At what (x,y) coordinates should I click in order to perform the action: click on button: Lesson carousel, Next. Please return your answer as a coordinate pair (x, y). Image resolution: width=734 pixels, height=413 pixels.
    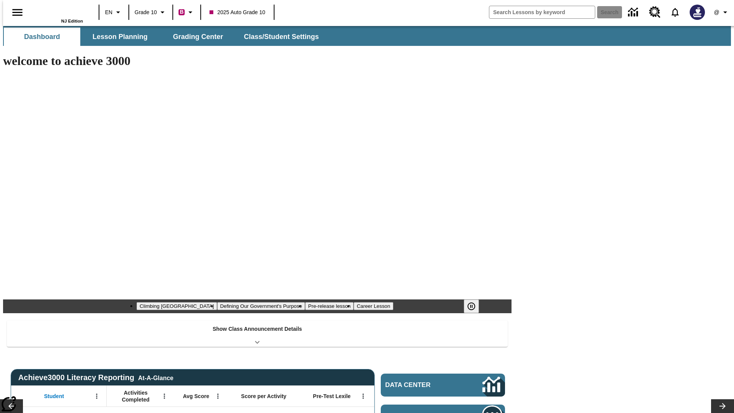
    Looking at the image, I should click on (723, 406).